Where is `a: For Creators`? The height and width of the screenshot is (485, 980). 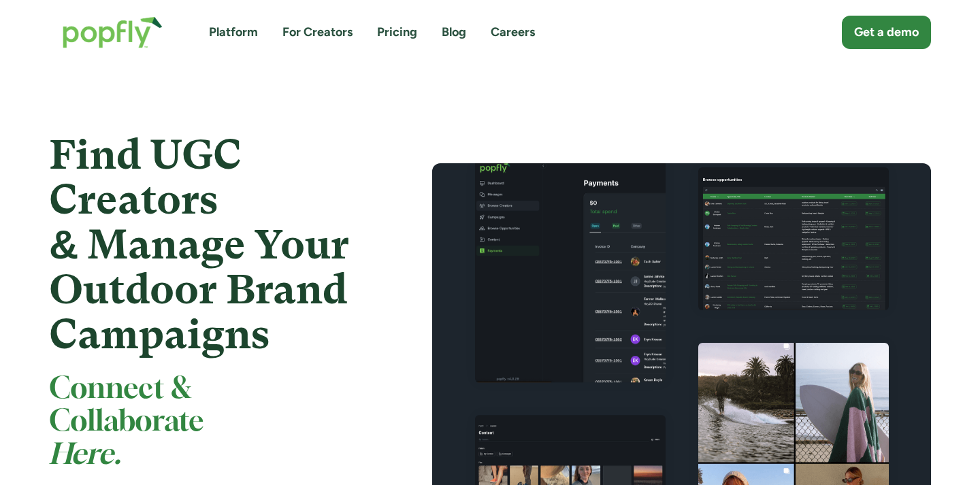 a: For Creators is located at coordinates (317, 32).